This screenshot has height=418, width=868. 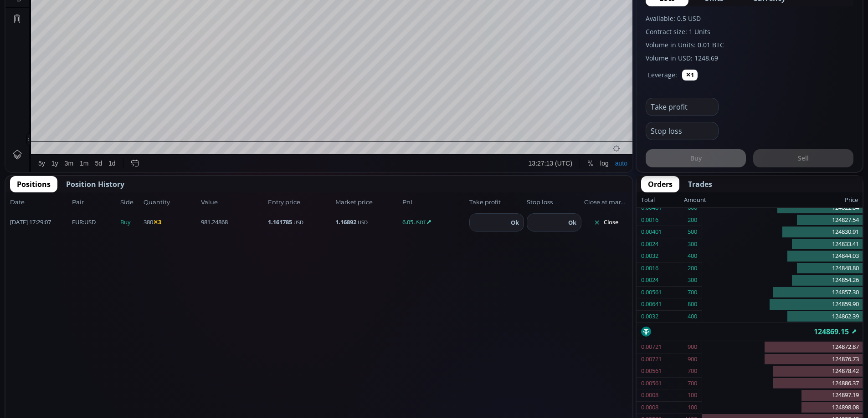 I want to click on div: +1386.84 (+1.12%), so click(x=275, y=26).